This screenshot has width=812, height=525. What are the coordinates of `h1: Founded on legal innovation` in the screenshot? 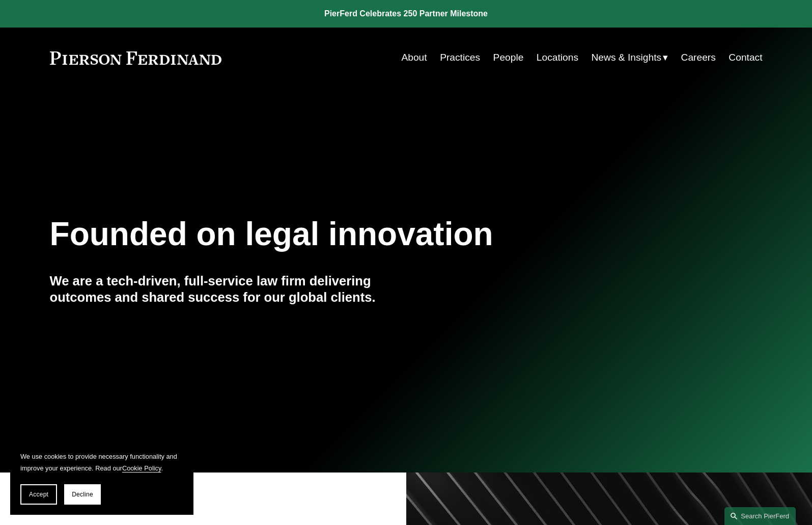 It's located at (347, 234).